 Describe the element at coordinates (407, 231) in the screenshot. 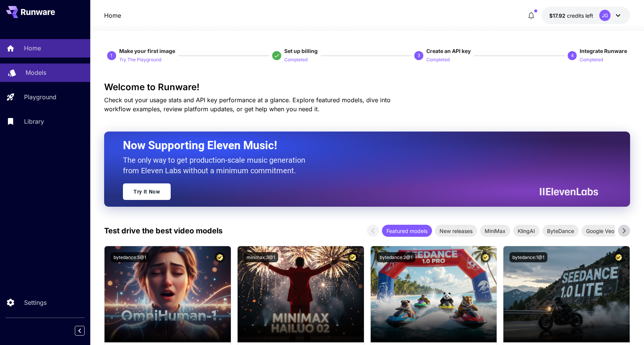

I see `div: Featured models` at that location.